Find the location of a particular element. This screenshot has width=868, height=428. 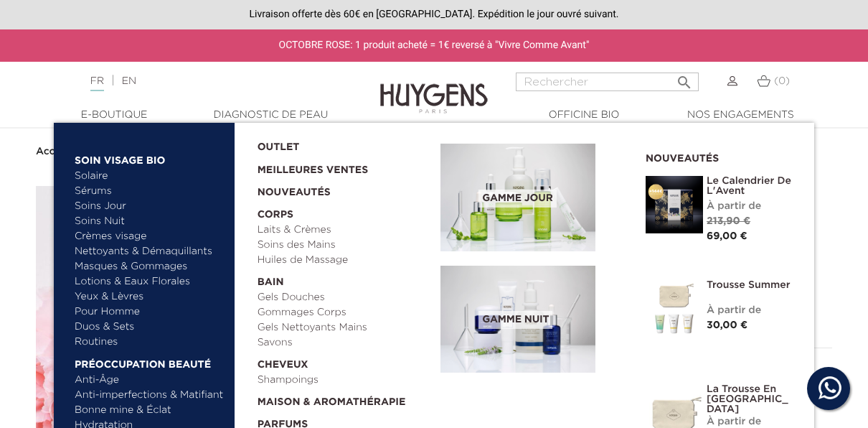

a: Bonne mine & Éclat is located at coordinates (149, 409).